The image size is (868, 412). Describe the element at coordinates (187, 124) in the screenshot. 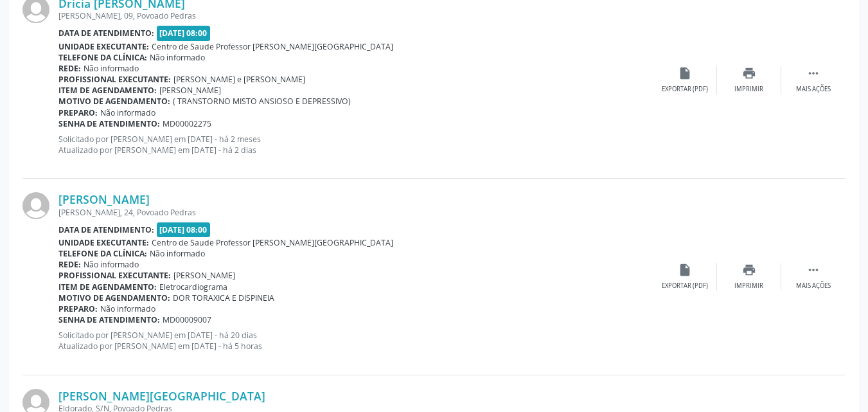

I see `span: MD00002275` at that location.